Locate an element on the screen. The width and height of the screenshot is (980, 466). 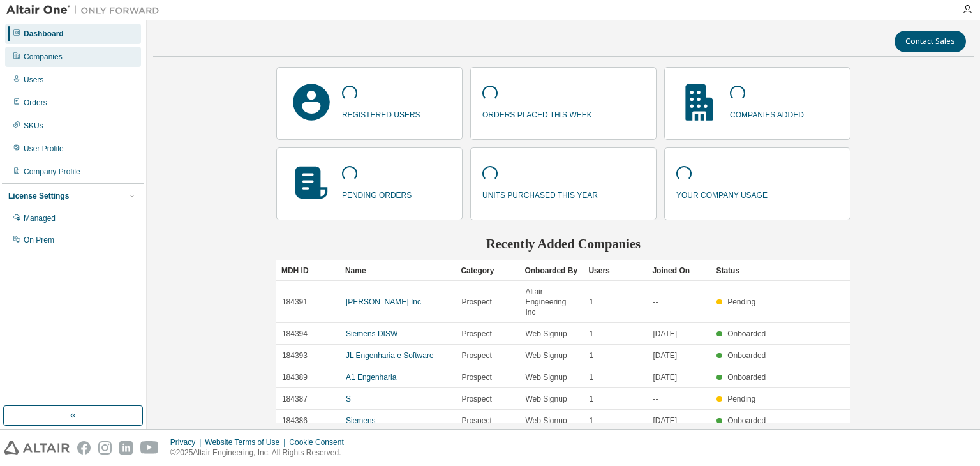
div: On Prem is located at coordinates (39, 240).